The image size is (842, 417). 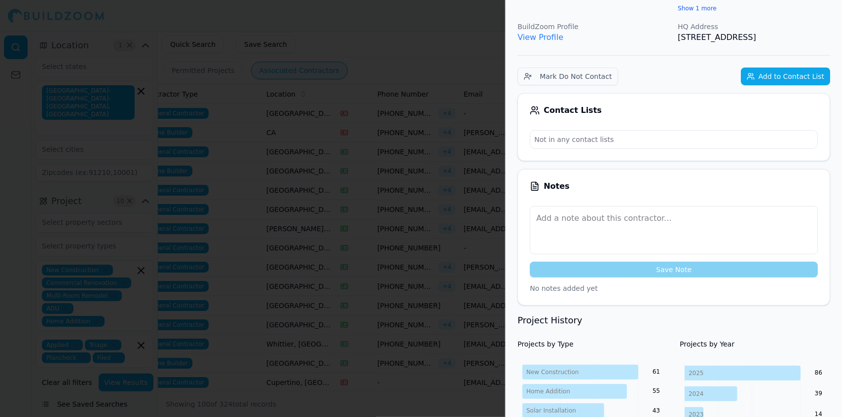 What do you see at coordinates (819, 394) in the screenshot?
I see `text: 39` at bounding box center [819, 394].